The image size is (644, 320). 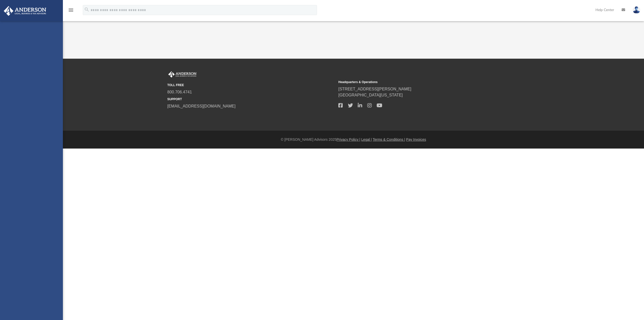 I want to click on a: Pay Invoices, so click(x=416, y=139).